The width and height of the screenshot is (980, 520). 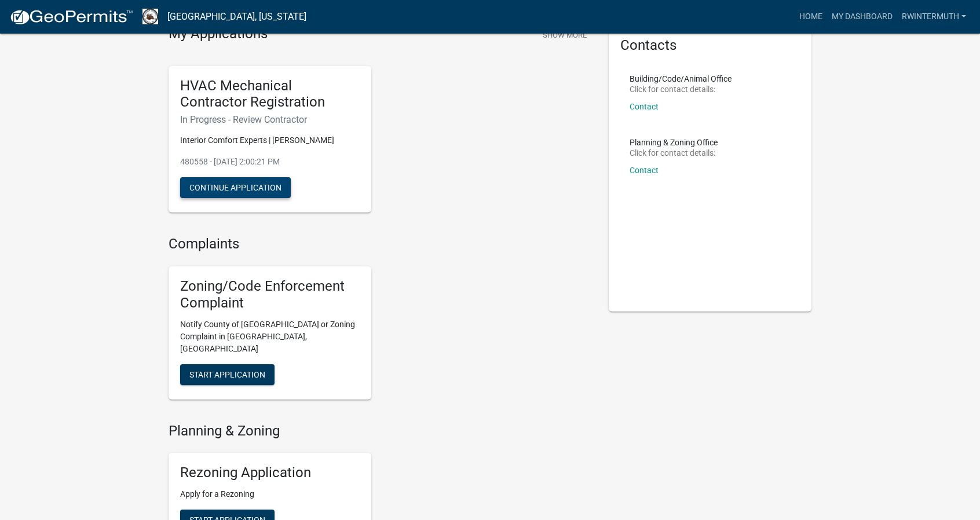 What do you see at coordinates (674, 143) in the screenshot?
I see `p: Planning & Zoning Office` at bounding box center [674, 143].